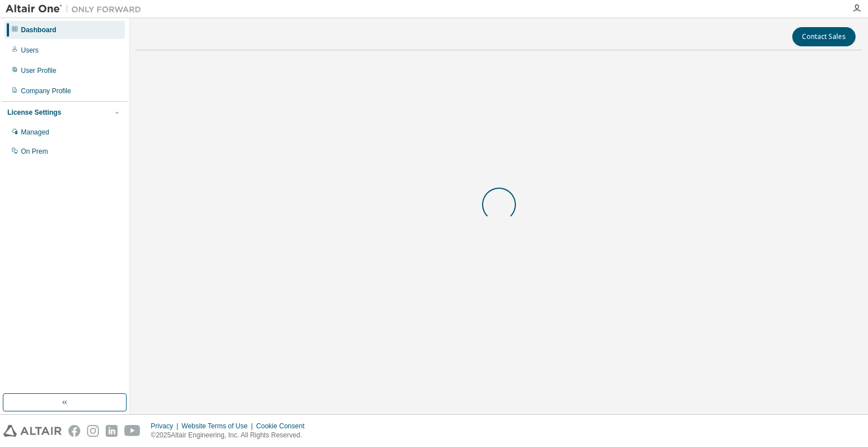  Describe the element at coordinates (39, 71) in the screenshot. I see `div: User Profile` at that location.